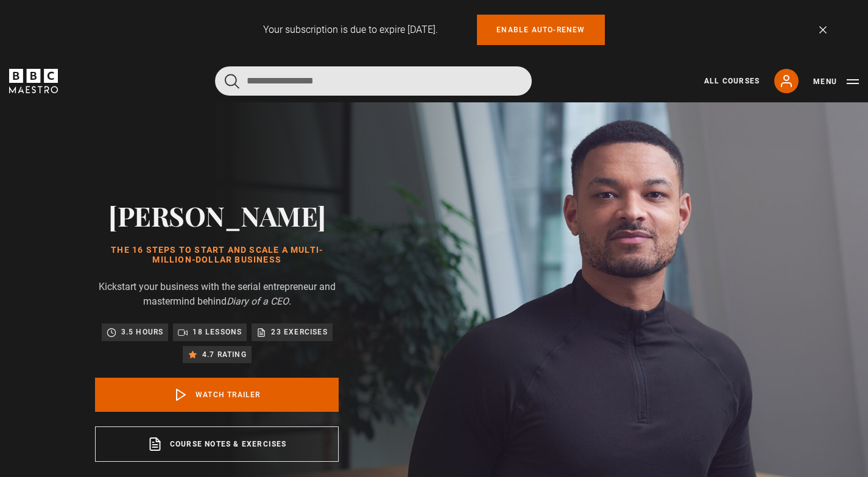 The image size is (868, 477). I want to click on svg: BBC Maestro, so click(33, 81).